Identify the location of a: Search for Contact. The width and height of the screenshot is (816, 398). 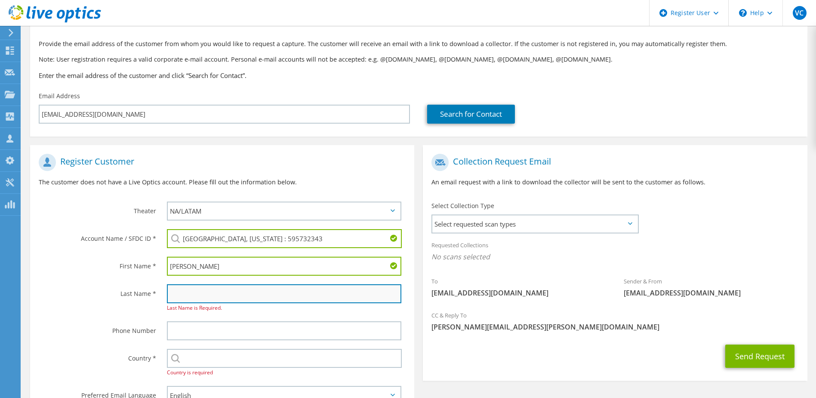
(471, 114).